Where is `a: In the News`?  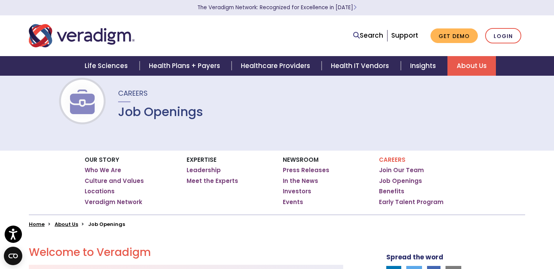
a: In the News is located at coordinates (301, 181).